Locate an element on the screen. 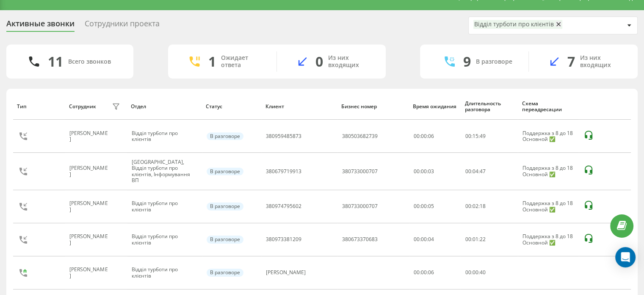  div: Статус is located at coordinates (231, 106).